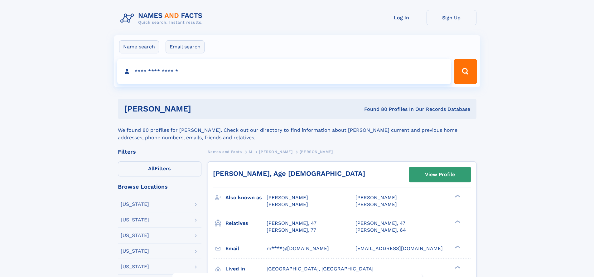  I want to click on h3: Relatives, so click(246, 223).